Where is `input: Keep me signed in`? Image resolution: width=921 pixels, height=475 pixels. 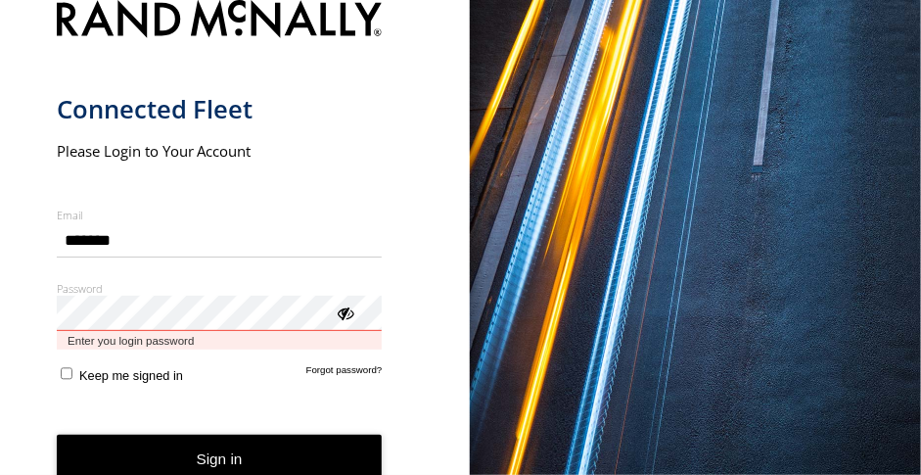
input: Keep me signed in is located at coordinates (67, 373).